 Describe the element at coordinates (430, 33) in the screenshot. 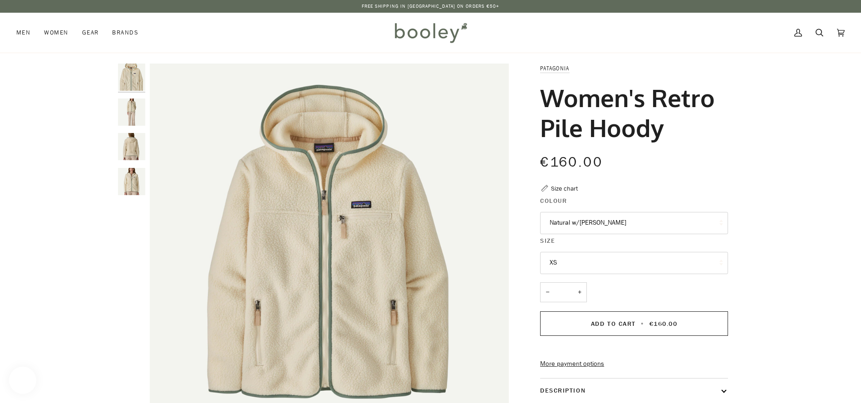

I see `img: Booley` at that location.